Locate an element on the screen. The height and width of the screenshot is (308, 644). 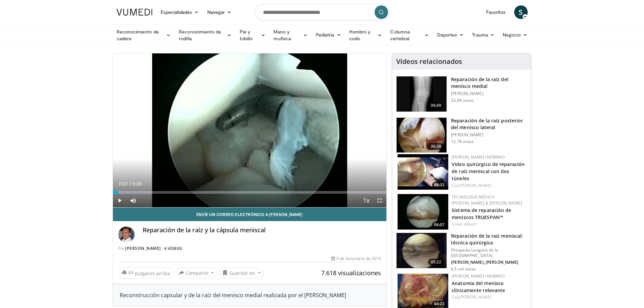
span: 0:07 is located at coordinates (123, 184).